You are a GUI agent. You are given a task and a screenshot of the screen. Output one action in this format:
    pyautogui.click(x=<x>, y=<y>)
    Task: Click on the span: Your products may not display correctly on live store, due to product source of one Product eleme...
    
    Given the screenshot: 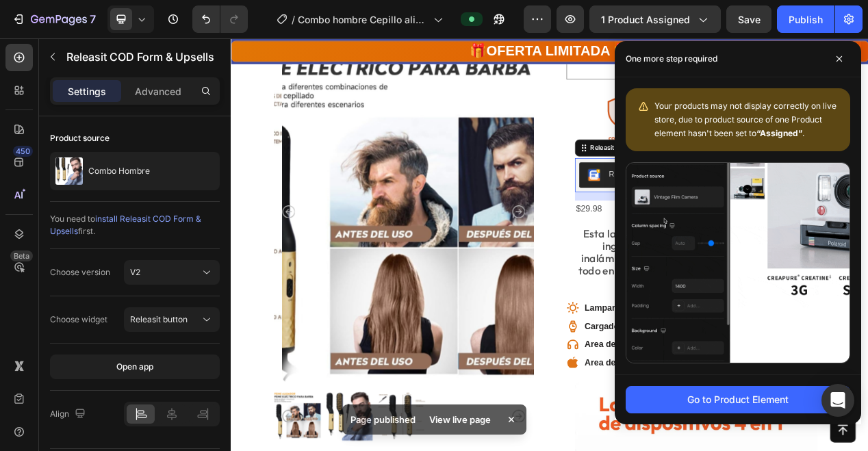 What is the action you would take?
    pyautogui.click(x=746, y=119)
    